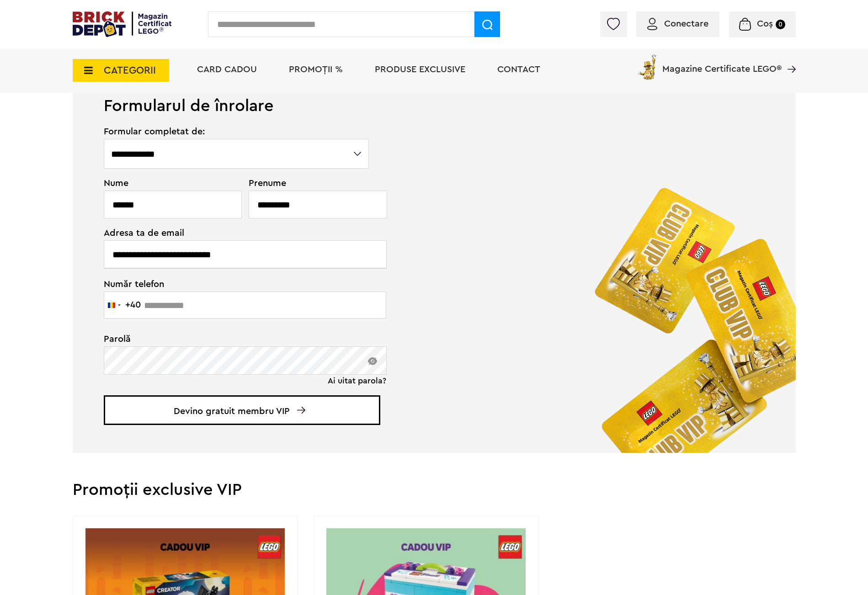 Image resolution: width=868 pixels, height=595 pixels. I want to click on img: vip_page_image, so click(687, 312).